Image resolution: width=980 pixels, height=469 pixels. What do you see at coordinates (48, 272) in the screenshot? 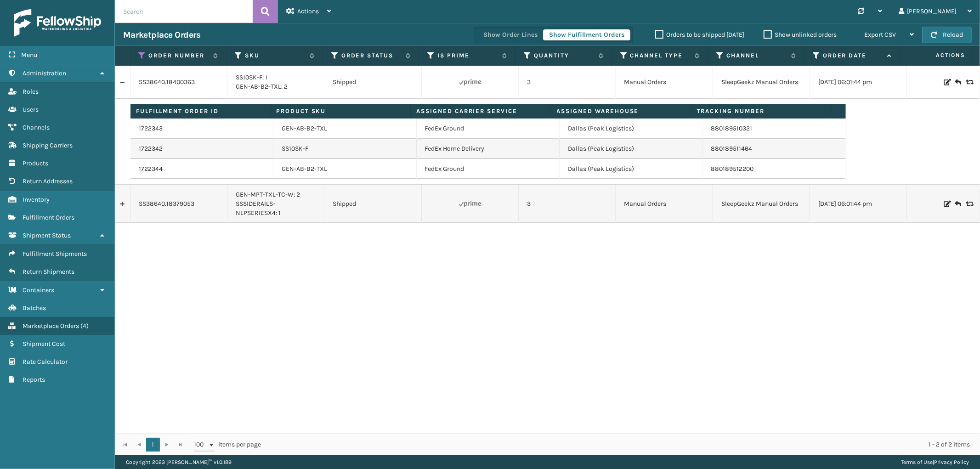
I see `span: Return Shipments` at bounding box center [48, 272].